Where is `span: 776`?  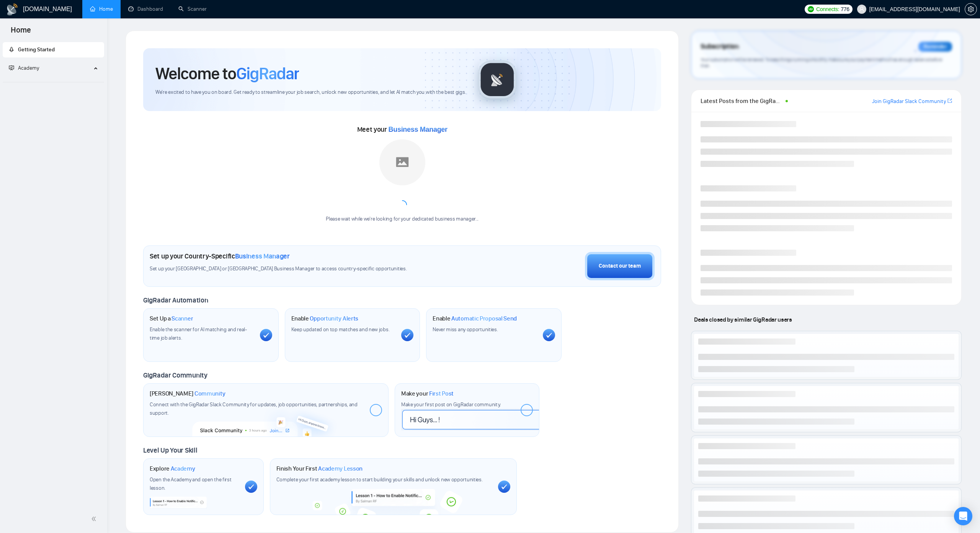
span: 776 is located at coordinates (845, 9).